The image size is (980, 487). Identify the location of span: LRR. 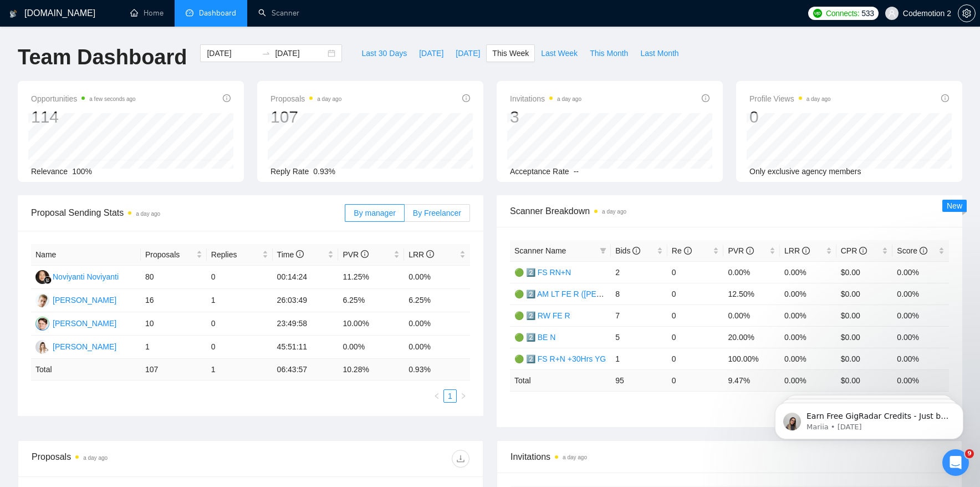
(421, 255).